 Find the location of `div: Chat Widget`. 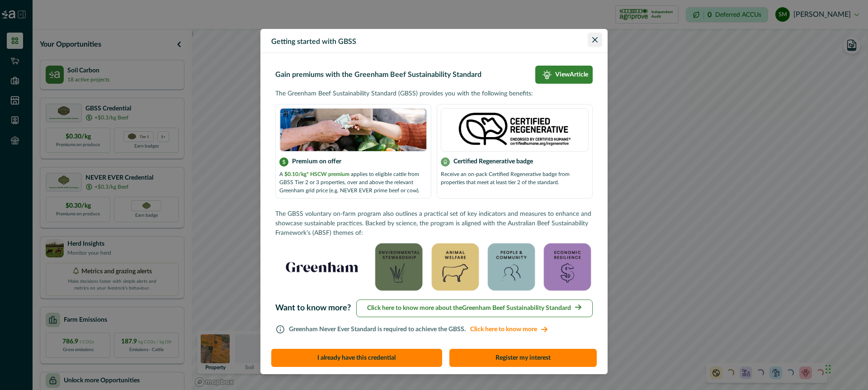

div: Chat Widget is located at coordinates (846, 368).